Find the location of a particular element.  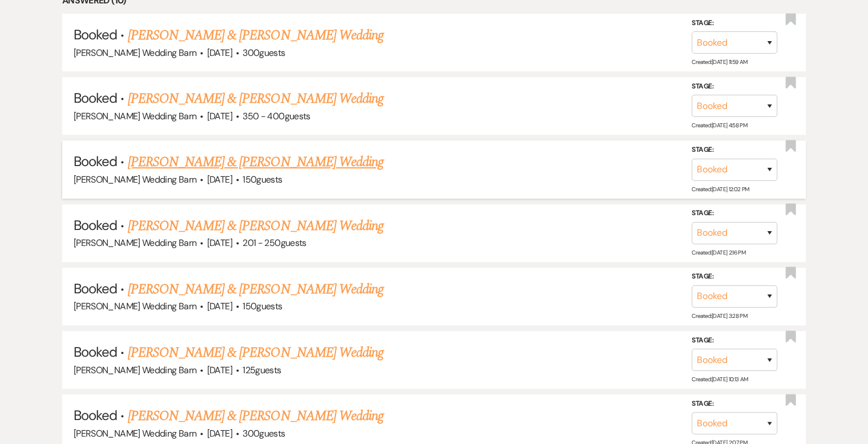

span: 201 - 250 guests is located at coordinates (274, 243).